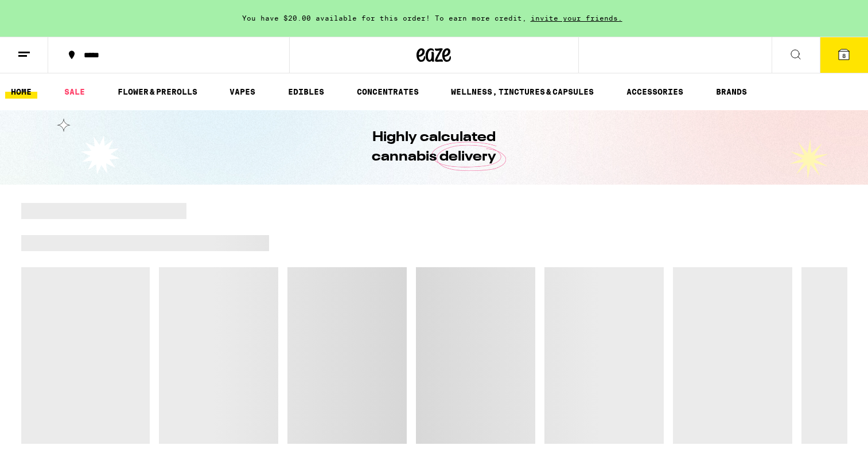  Describe the element at coordinates (844, 55) in the screenshot. I see `button: 8` at that location.